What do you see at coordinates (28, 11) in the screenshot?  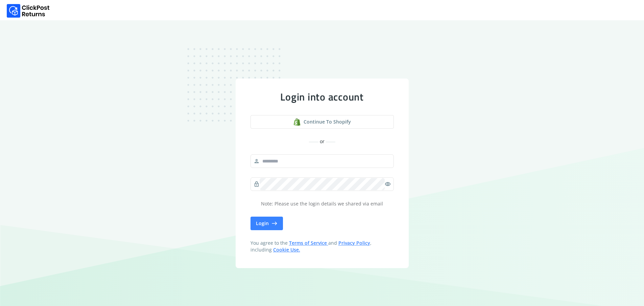 I see `img: Logo` at bounding box center [28, 11].